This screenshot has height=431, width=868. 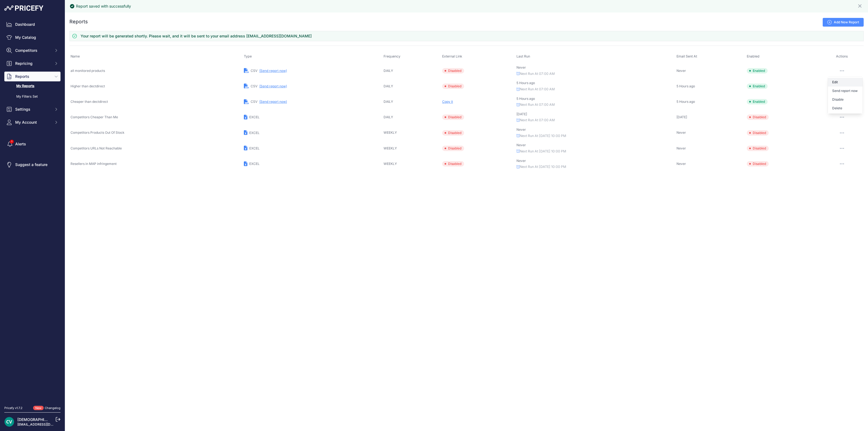 I want to click on a: My Reports, so click(x=32, y=86).